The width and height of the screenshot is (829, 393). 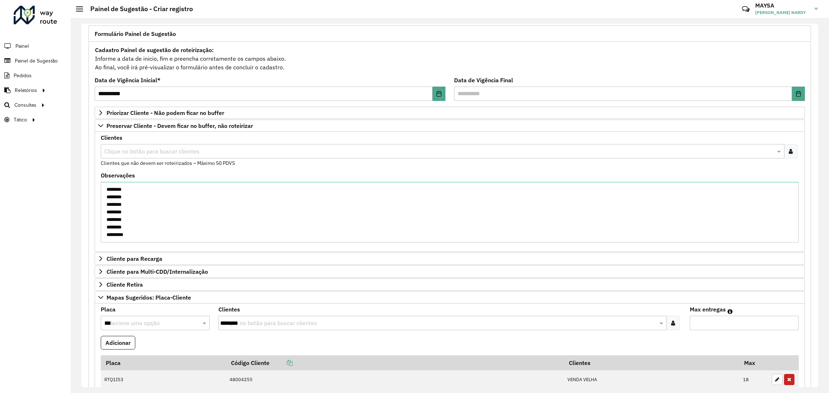 I want to click on label: Placa, so click(x=108, y=310).